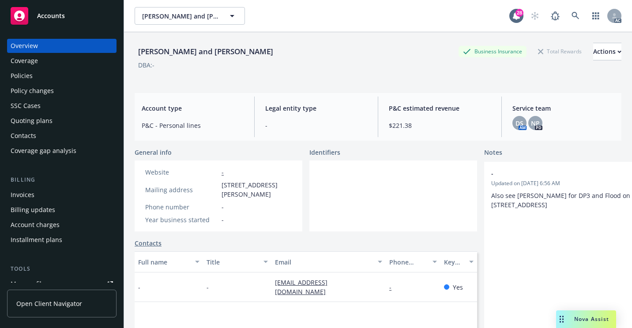  I want to click on div: Website, so click(181, 172).